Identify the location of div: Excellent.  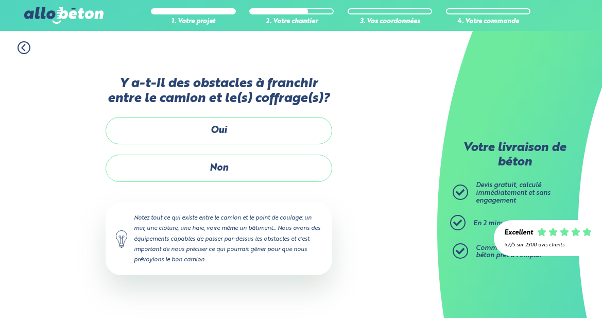
(519, 233).